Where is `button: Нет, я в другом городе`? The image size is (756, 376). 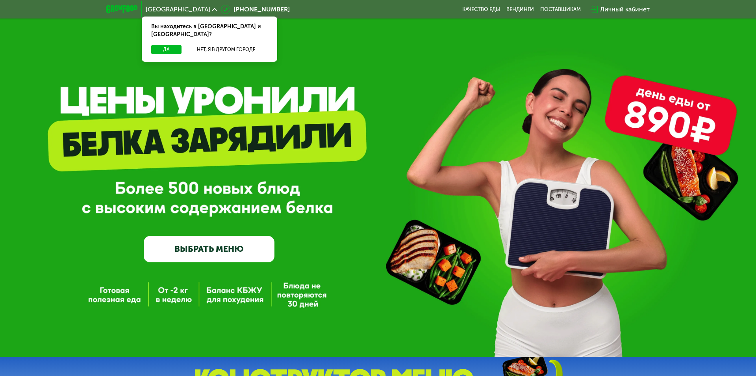 button: Нет, я в другом городе is located at coordinates (226, 50).